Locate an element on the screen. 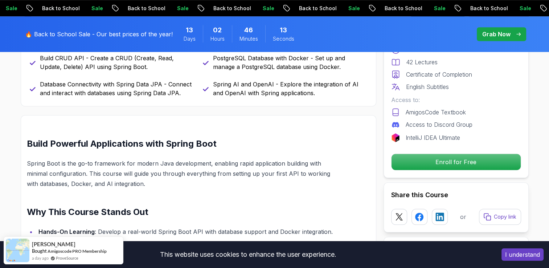 The height and width of the screenshot is (268, 549). span: Days is located at coordinates (189, 39).